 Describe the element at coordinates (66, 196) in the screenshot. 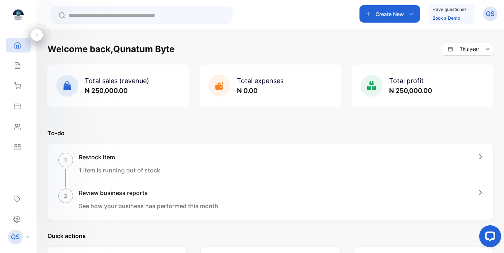

I see `p: 2` at that location.